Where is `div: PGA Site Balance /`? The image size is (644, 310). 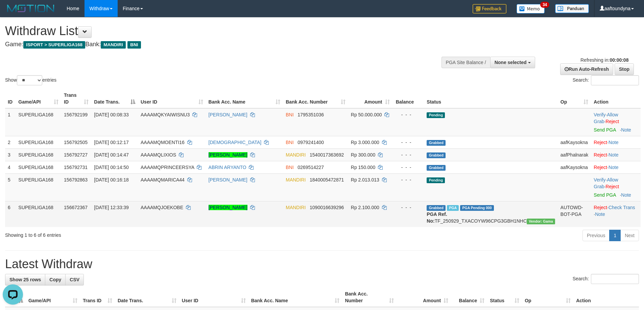 div: PGA Site Balance / is located at coordinates (466, 62).